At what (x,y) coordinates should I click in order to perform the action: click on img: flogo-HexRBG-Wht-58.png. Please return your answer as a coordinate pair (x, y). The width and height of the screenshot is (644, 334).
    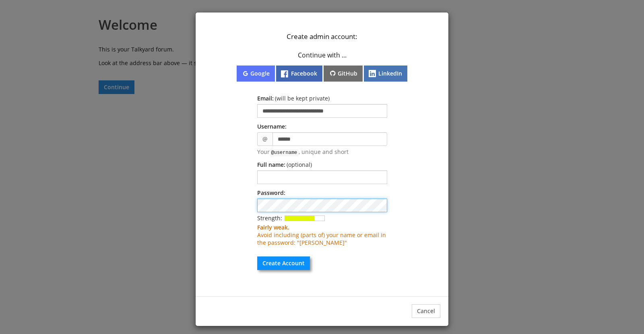
    Looking at the image, I should click on (285, 74).